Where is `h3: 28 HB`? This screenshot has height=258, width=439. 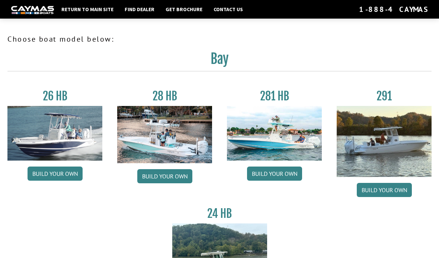 h3: 28 HB is located at coordinates (164, 96).